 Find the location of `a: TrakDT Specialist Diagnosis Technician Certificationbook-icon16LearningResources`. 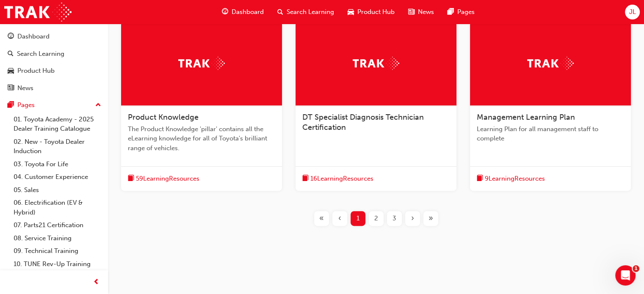

a: TrakDT Specialist Diagnosis Technician Certificationbook-icon16LearningResources is located at coordinates (376, 106).